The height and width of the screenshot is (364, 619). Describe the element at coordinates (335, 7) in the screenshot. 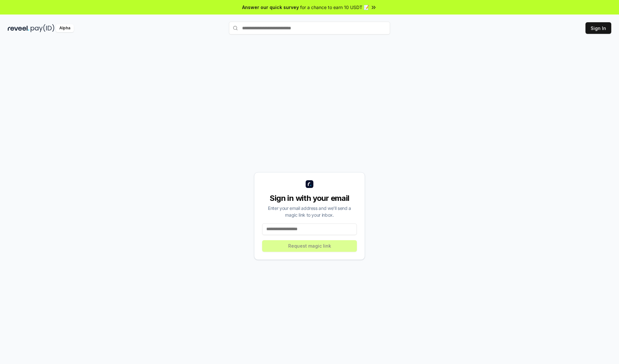

I see `span: for a chance to earn 10 USDT 📝` at that location.